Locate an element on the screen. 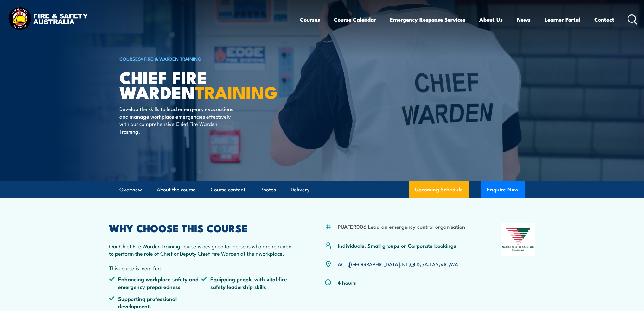  li: Enhancing workplace safety and emergency preparedness is located at coordinates (155, 282).